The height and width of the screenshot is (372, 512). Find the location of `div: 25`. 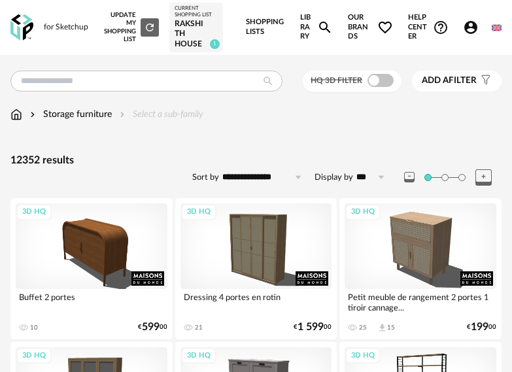

div: 25 is located at coordinates (363, 327).